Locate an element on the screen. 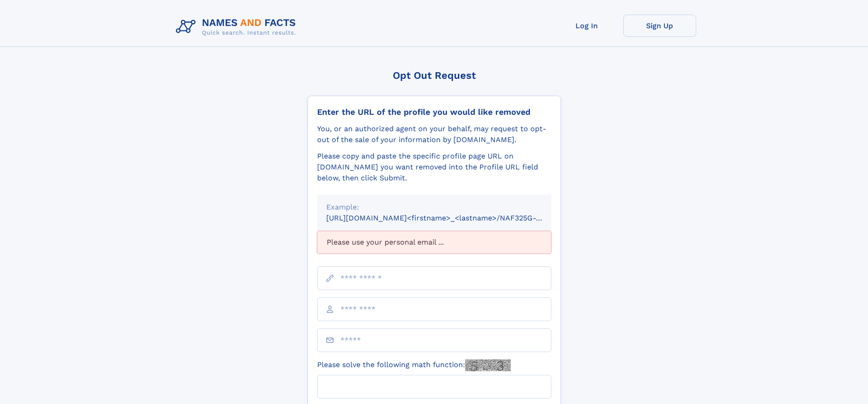 This screenshot has height=404, width=868. img: Logo Names and Facts is located at coordinates (238, 27).